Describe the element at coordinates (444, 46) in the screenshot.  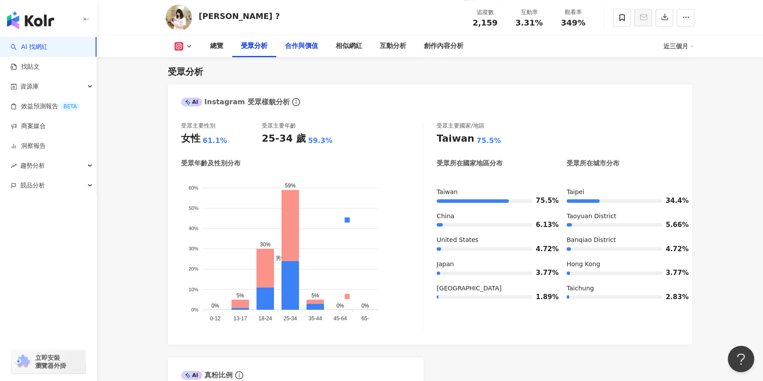
I see `div: 創作內容分析` at that location.